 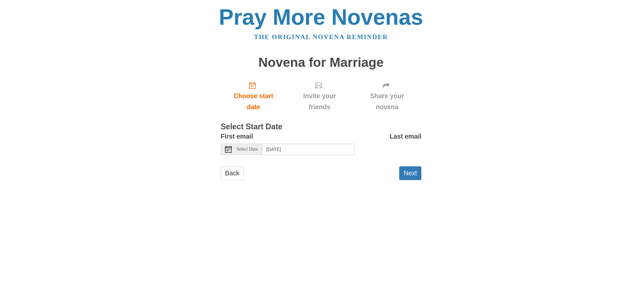 I want to click on a: Pray More Novenas, so click(x=321, y=17).